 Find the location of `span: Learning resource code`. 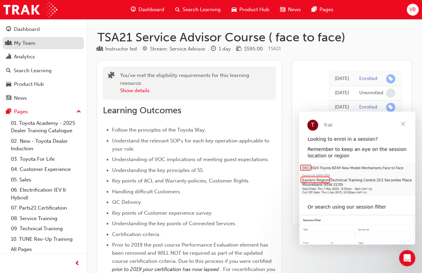

span: Learning resource code is located at coordinates (275, 49).